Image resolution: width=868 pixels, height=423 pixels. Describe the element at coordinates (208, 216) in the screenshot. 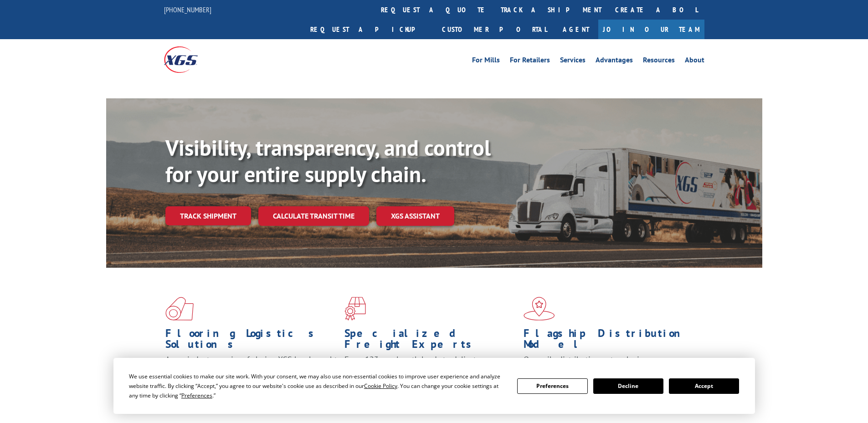

I see `a: Track shipment` at that location.